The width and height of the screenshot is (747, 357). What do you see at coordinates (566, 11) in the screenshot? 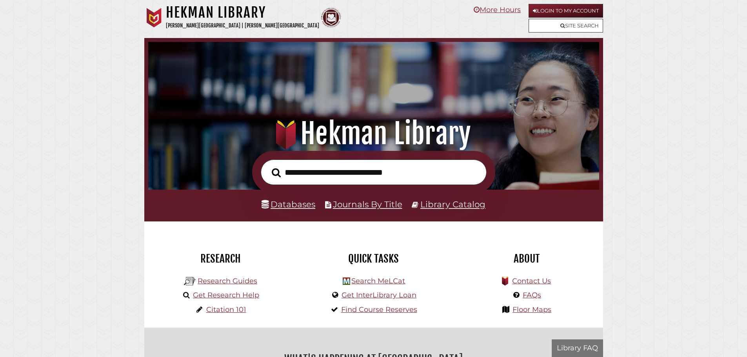
I see `a: Login to My Account` at bounding box center [566, 11].